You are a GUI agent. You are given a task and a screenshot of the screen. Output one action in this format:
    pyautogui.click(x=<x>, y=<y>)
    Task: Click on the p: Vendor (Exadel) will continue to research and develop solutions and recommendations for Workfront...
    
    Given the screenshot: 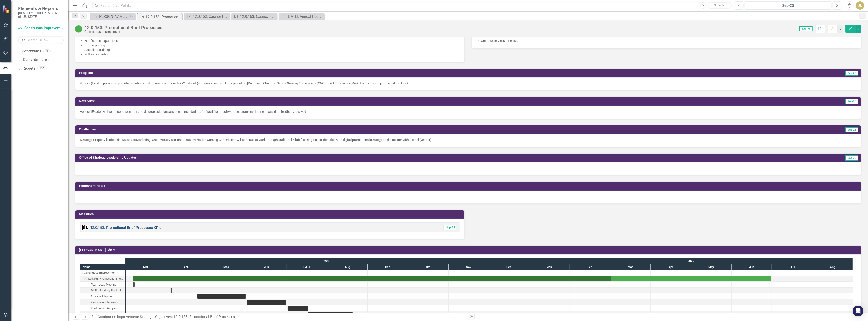 What is the action you would take?
    pyautogui.click(x=468, y=112)
    